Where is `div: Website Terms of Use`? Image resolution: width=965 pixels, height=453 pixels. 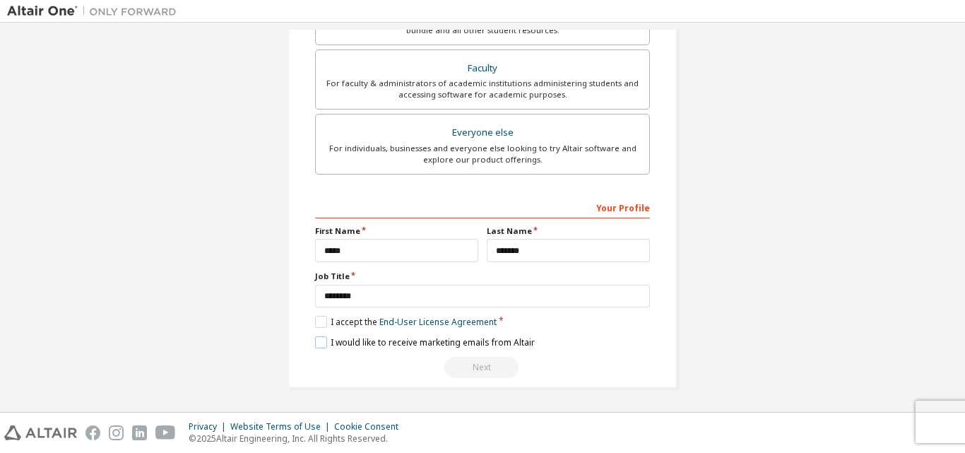
div: Website Terms of Use is located at coordinates (282, 427).